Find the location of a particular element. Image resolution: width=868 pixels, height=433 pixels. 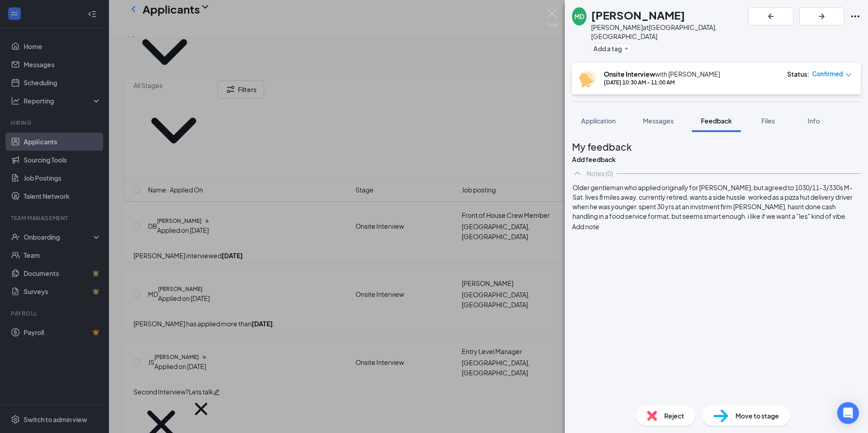

span: down is located at coordinates (848, 75).